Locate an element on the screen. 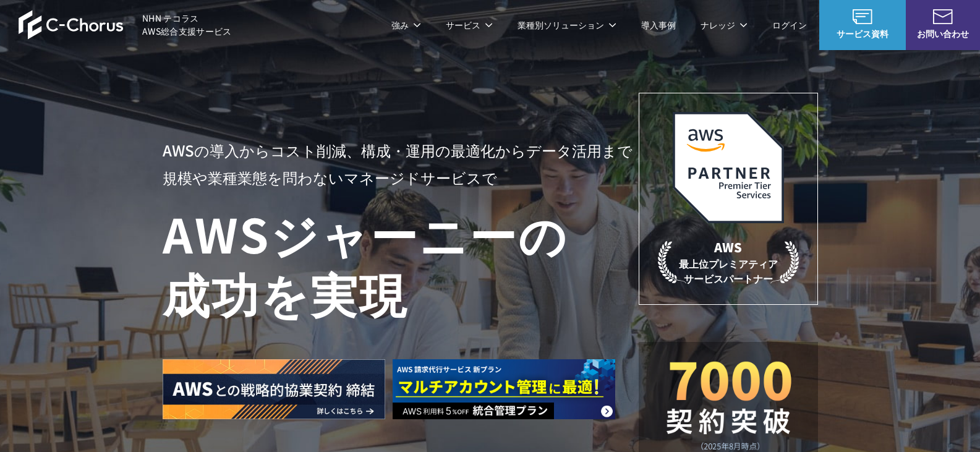  a: 導入事例 is located at coordinates (659, 25).